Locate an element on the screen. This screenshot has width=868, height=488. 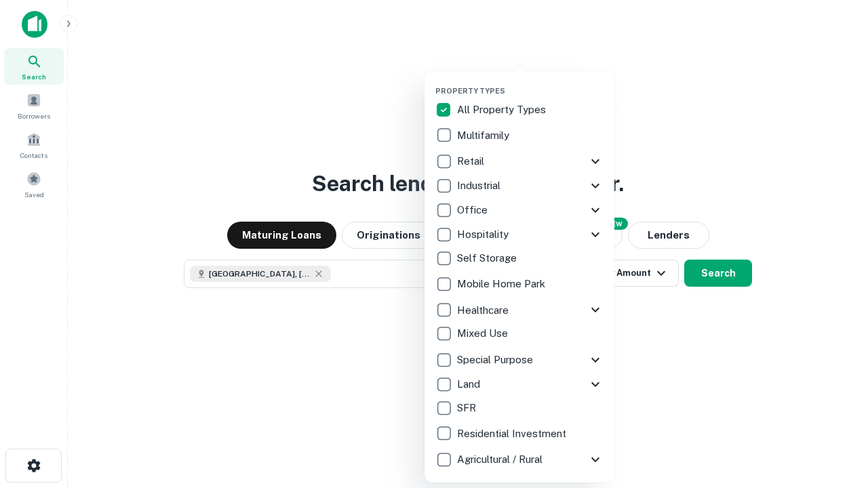
p: Special Purpose is located at coordinates (497, 360).